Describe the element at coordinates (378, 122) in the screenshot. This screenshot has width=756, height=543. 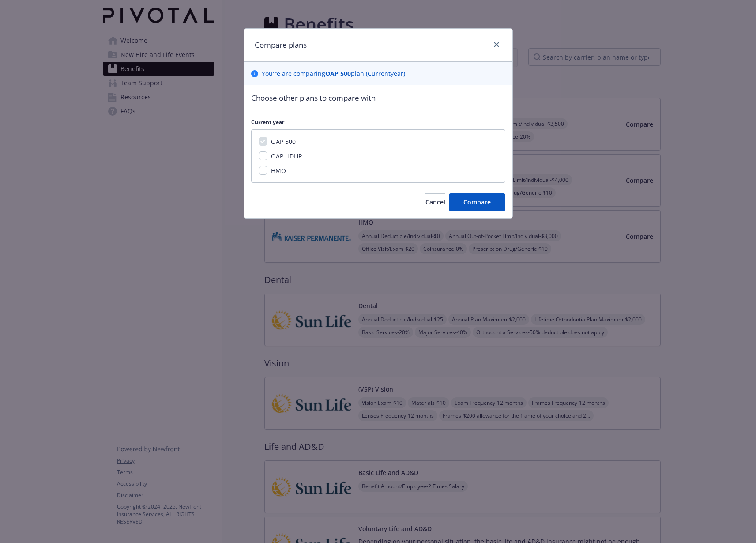
I see `p: Current year` at that location.